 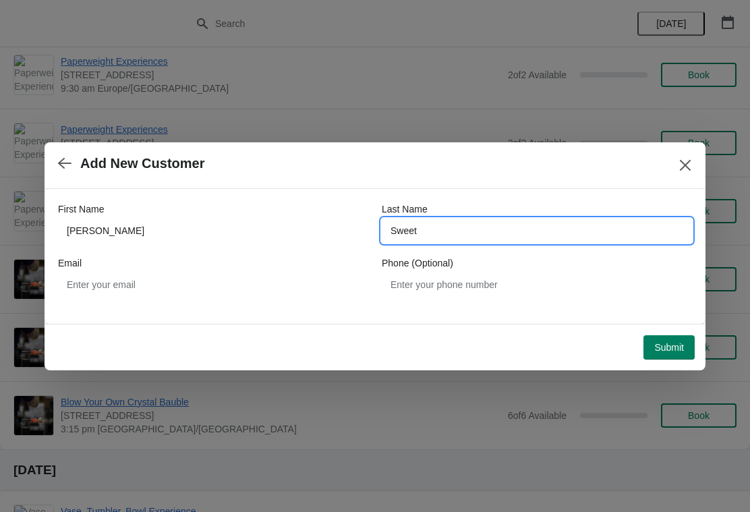 What do you see at coordinates (81, 209) in the screenshot?
I see `label: First Name` at bounding box center [81, 209].